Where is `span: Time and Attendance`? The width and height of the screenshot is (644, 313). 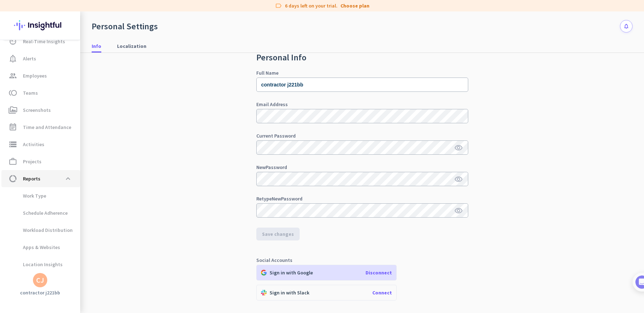 span: Time and Attendance is located at coordinates (47, 127).